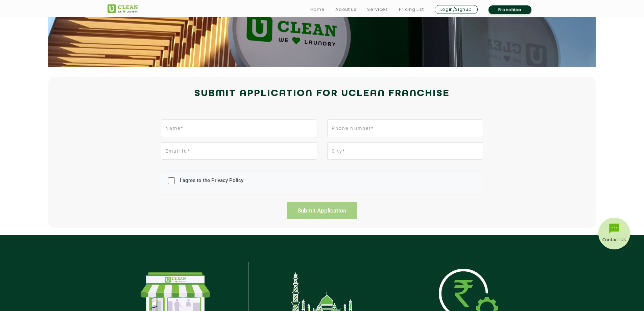 Image resolution: width=644 pixels, height=311 pixels. Describe the element at coordinates (322, 94) in the screenshot. I see `h2: Submit Application for UCLEAN FRANCHISE` at that location.